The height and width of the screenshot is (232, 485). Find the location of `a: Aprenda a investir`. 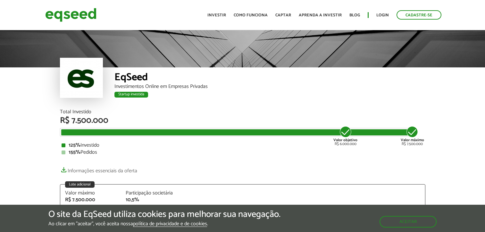

a: Aprenda a investir is located at coordinates (320, 15).